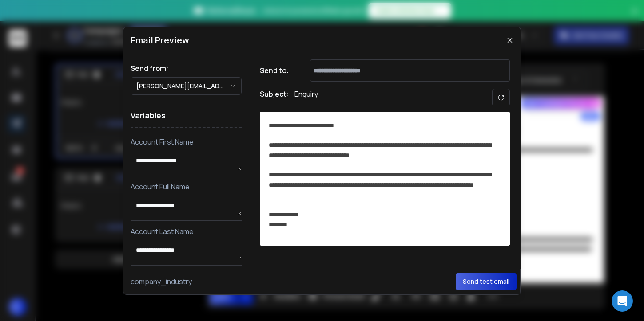 The height and width of the screenshot is (321, 644). I want to click on p: Account Last Name, so click(186, 232).